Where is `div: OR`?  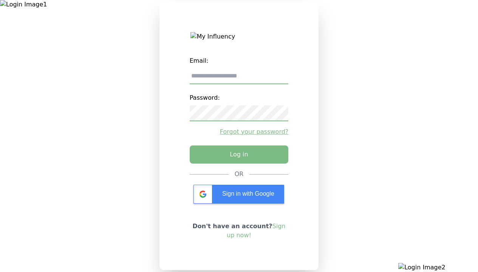
div: OR is located at coordinates (239, 174).